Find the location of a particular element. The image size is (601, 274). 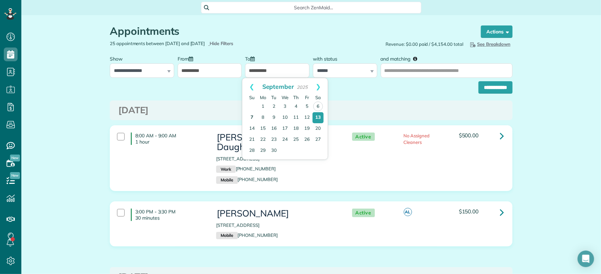

a: 4 is located at coordinates (296, 107).